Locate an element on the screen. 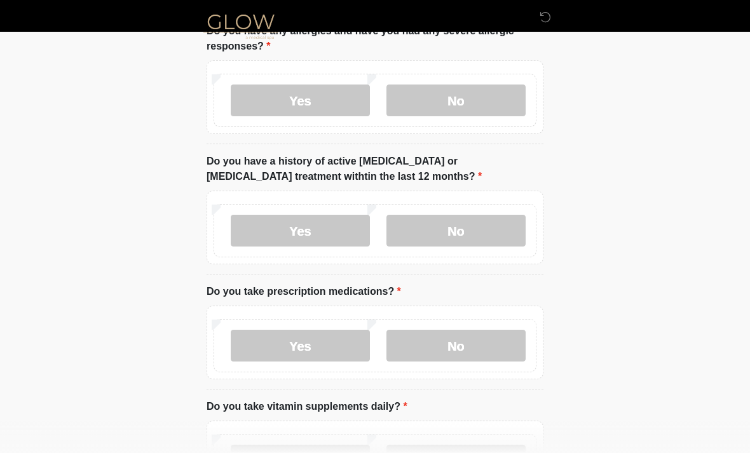 This screenshot has width=750, height=453. label: Do you take prescription medications? is located at coordinates (304, 292).